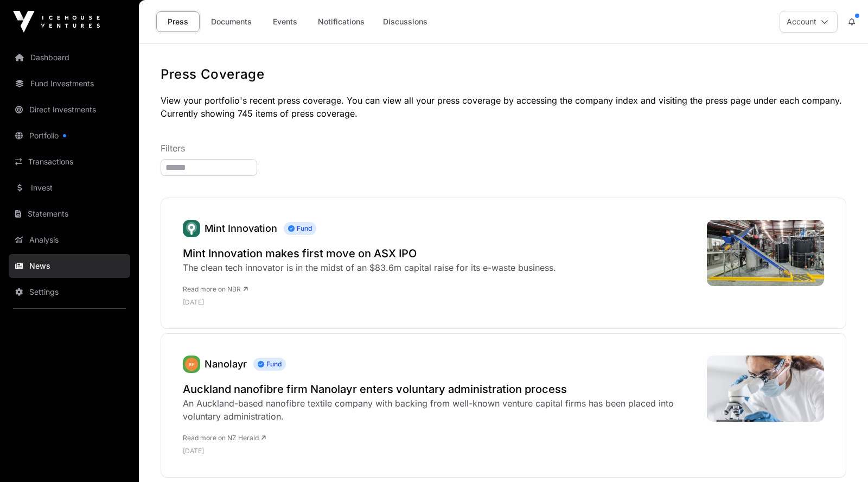 Image resolution: width=868 pixels, height=482 pixels. Describe the element at coordinates (70, 188) in the screenshot. I see `a: Invest` at that location.